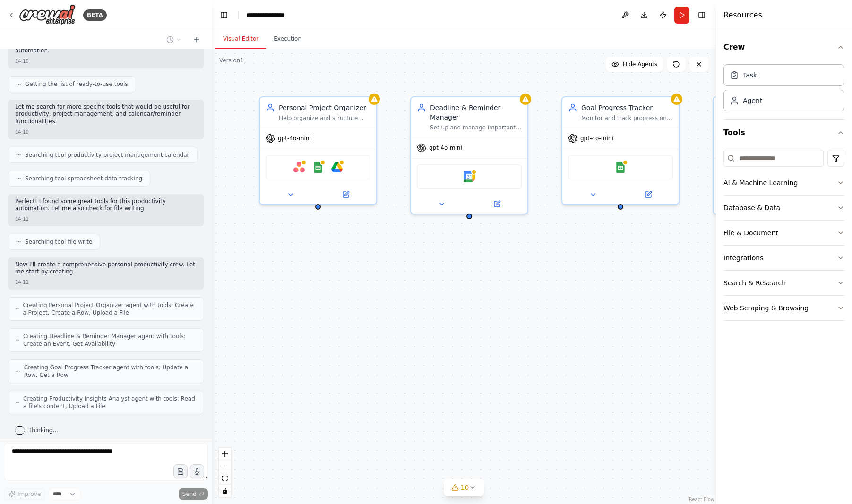  What do you see at coordinates (784, 233) in the screenshot?
I see `button: File & Document` at bounding box center [784, 233].